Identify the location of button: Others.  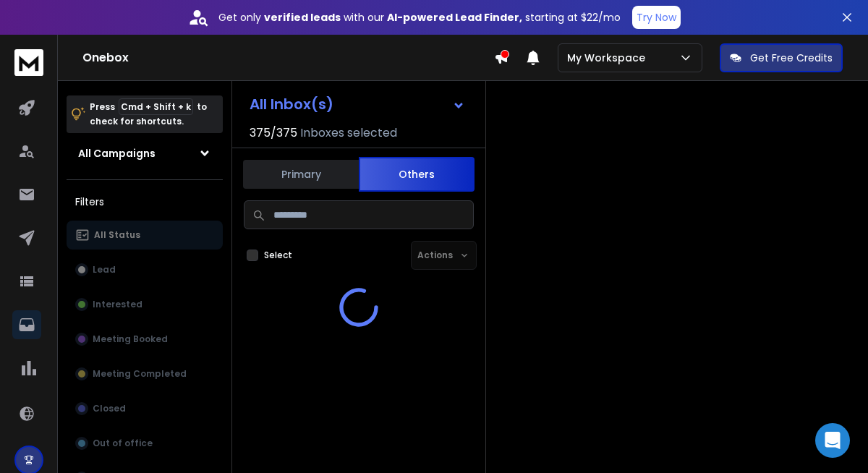
(416, 174).